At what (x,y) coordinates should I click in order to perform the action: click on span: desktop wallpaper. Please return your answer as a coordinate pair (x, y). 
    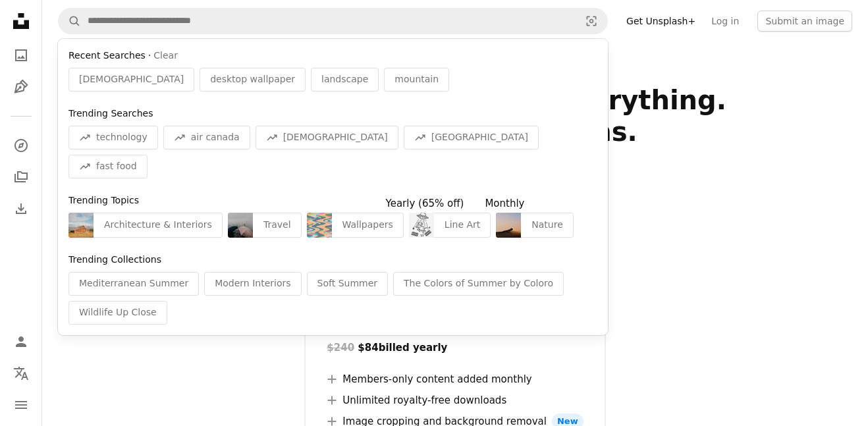
    Looking at the image, I should click on (252, 80).